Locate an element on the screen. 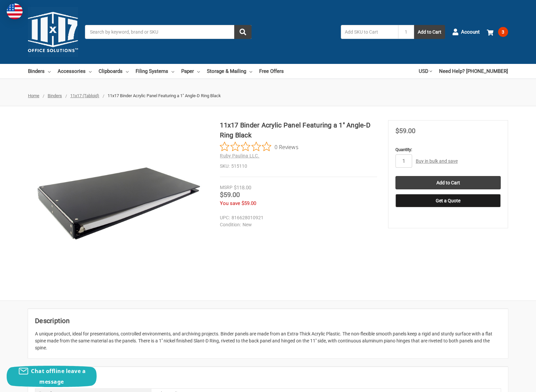  a: Account is located at coordinates (466, 32).